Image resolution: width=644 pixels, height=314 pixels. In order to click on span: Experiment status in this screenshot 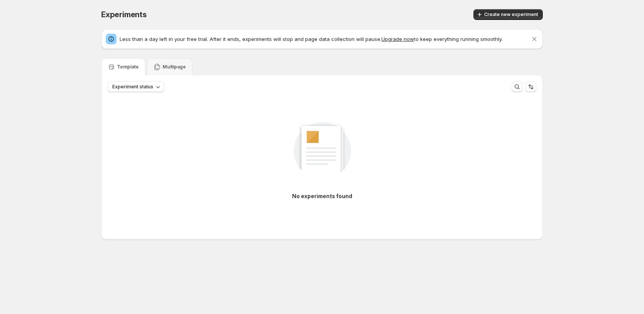, I will do `click(133, 87)`.